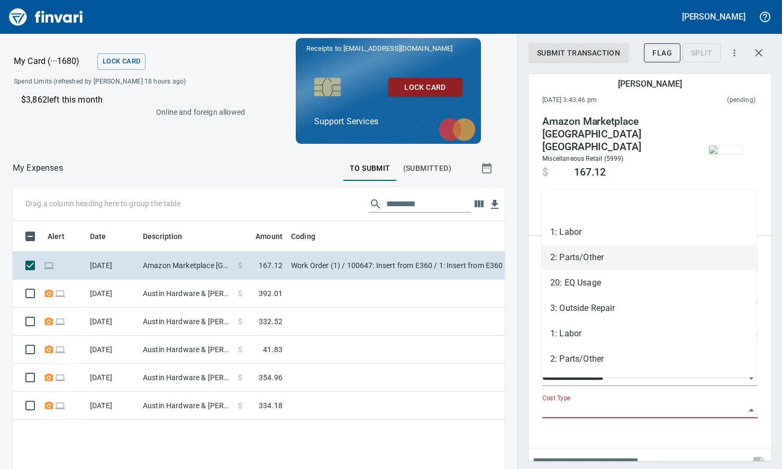  What do you see at coordinates (270, 294) in the screenshot?
I see `span: 392.01` at bounding box center [270, 294].